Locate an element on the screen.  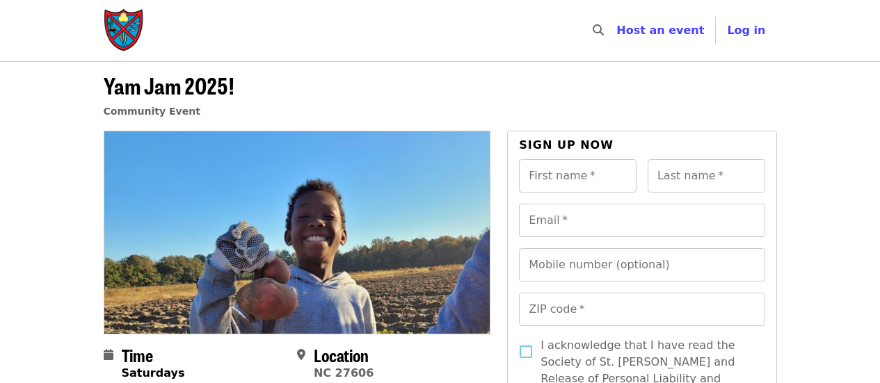
a: NC 27606 is located at coordinates (344, 373).